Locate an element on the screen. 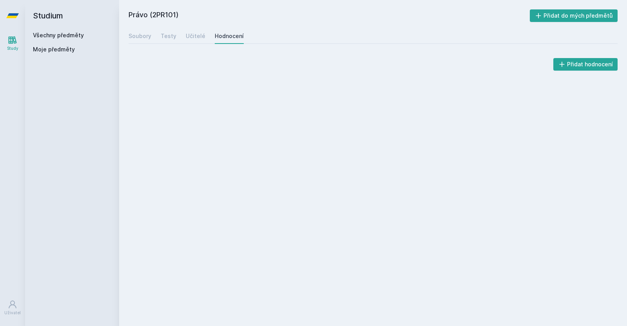 The height and width of the screenshot is (326, 627). a: Učitelé is located at coordinates (196, 36).